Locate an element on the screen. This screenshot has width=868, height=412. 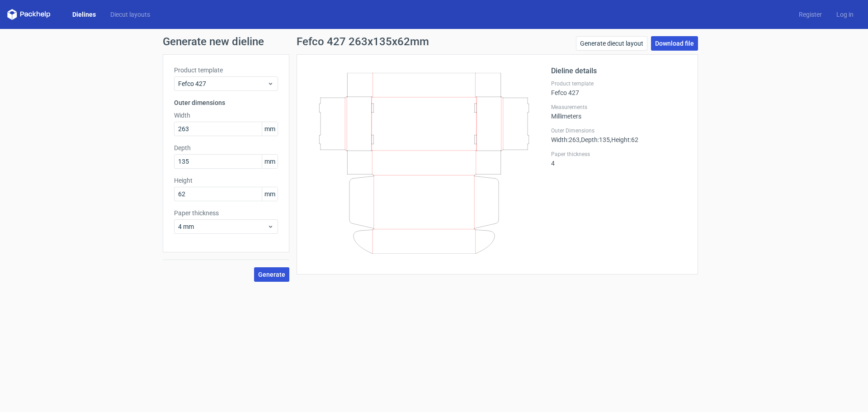
h1: Fefco 427 263x135x62mm is located at coordinates (362, 41).